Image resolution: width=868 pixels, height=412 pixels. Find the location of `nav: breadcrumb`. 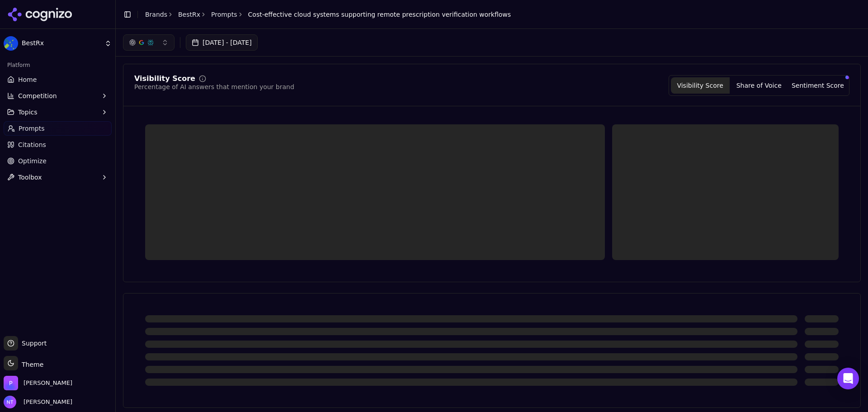

nav: breadcrumb is located at coordinates (328, 14).